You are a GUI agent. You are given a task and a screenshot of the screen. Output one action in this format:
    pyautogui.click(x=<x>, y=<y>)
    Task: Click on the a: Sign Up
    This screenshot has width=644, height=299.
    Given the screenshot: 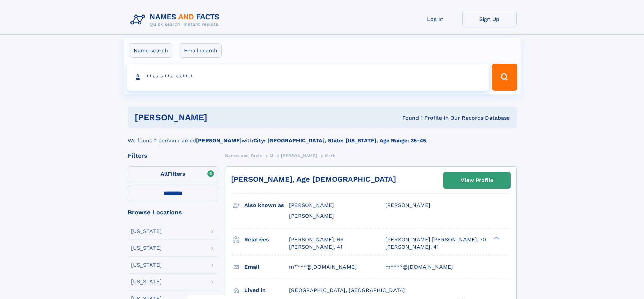 What is the action you would take?
    pyautogui.click(x=489, y=19)
    